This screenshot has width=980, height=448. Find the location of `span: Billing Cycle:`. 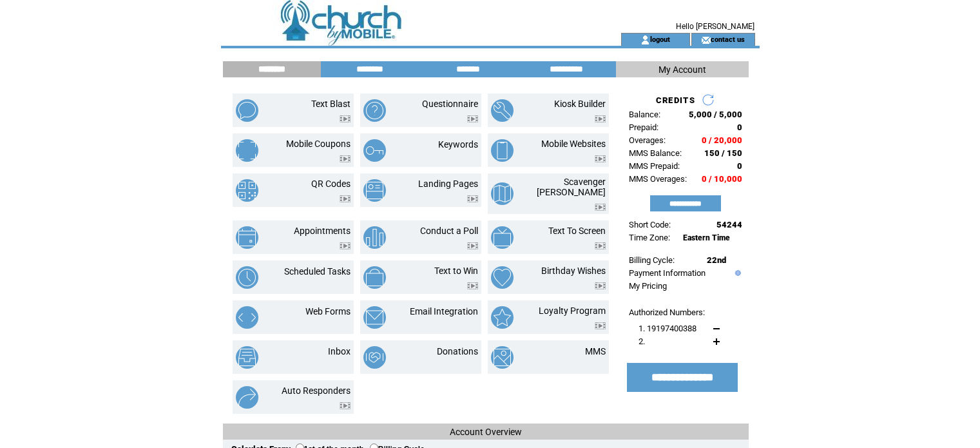

span: Billing Cycle: is located at coordinates (652, 260).